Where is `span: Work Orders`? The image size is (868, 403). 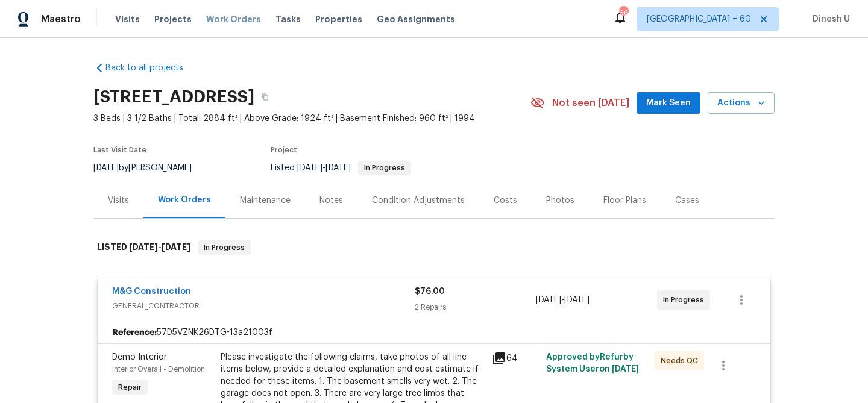
span: Work Orders is located at coordinates (233, 19).